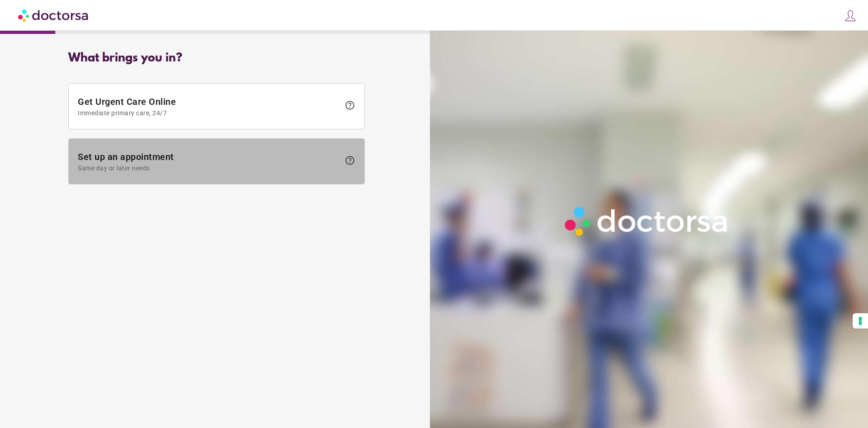 This screenshot has width=868, height=428. I want to click on span: Set up an appointment, so click(209, 162).